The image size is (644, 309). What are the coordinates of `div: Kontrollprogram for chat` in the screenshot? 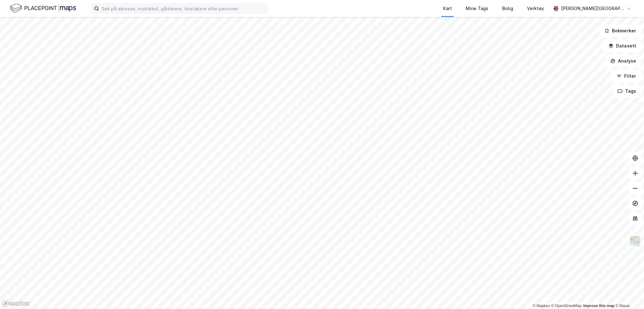 It's located at (628, 294).